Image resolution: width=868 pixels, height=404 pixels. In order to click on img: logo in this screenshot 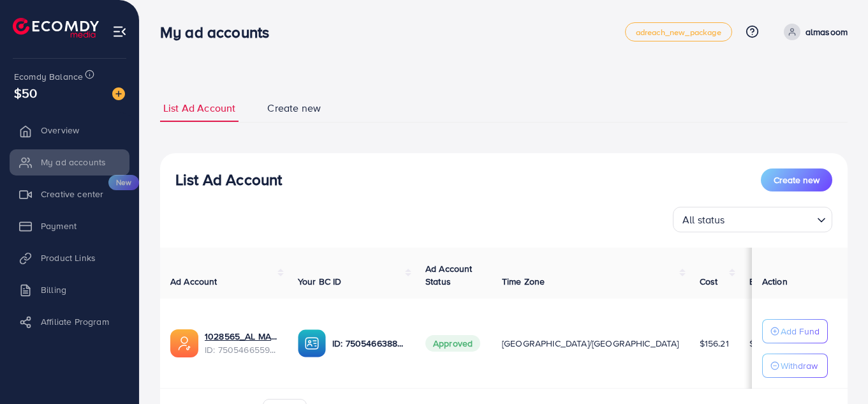, I will do `click(56, 28)`.